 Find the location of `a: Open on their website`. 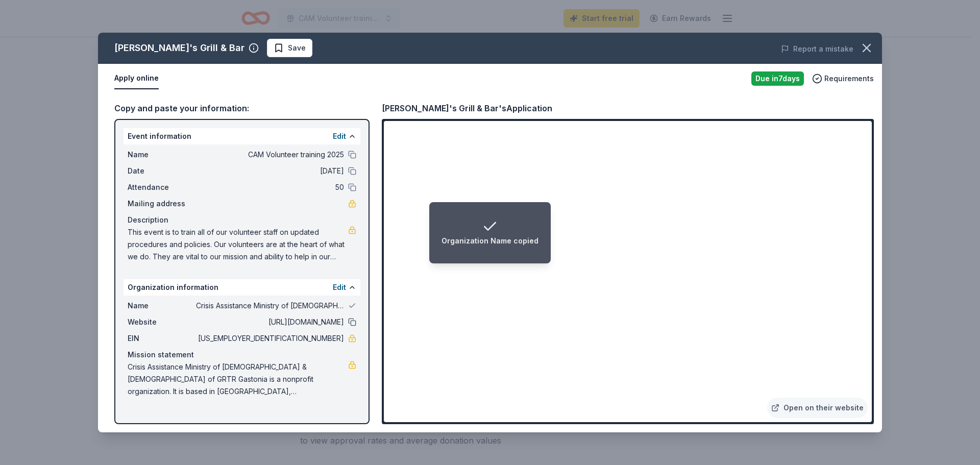

a: Open on their website is located at coordinates (818, 408).